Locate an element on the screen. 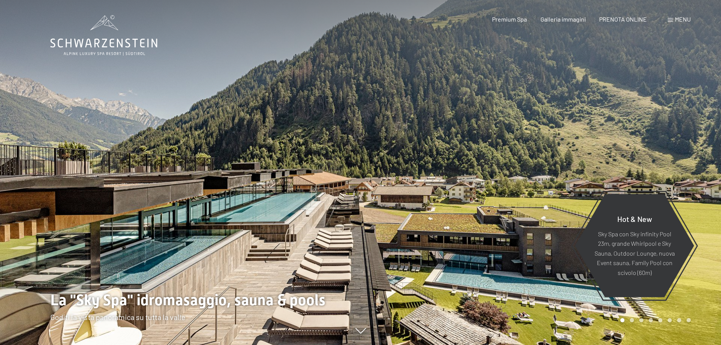  div: Carousel Page 8 is located at coordinates (689, 320).